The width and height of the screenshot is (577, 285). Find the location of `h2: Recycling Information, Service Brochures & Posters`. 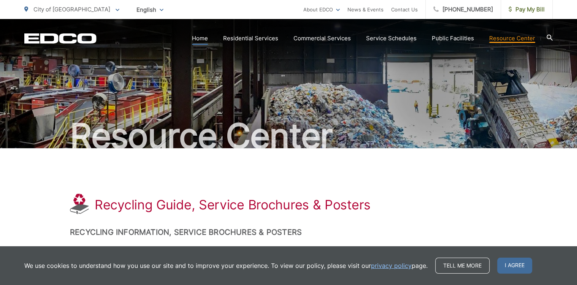

h2: Recycling Information, Service Brochures & Posters is located at coordinates (288, 232).